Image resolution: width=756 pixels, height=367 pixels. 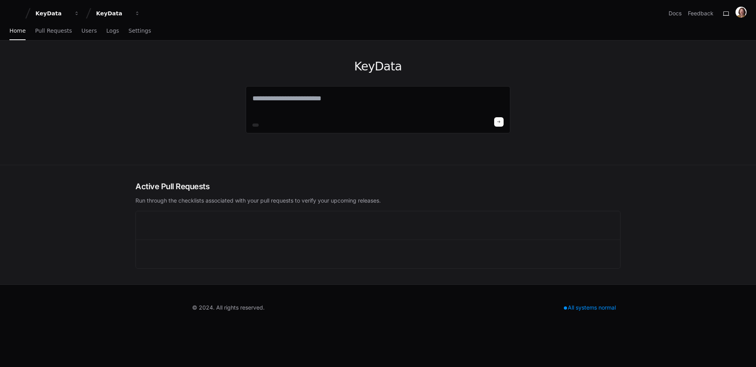 I want to click on a: Home, so click(x=17, y=31).